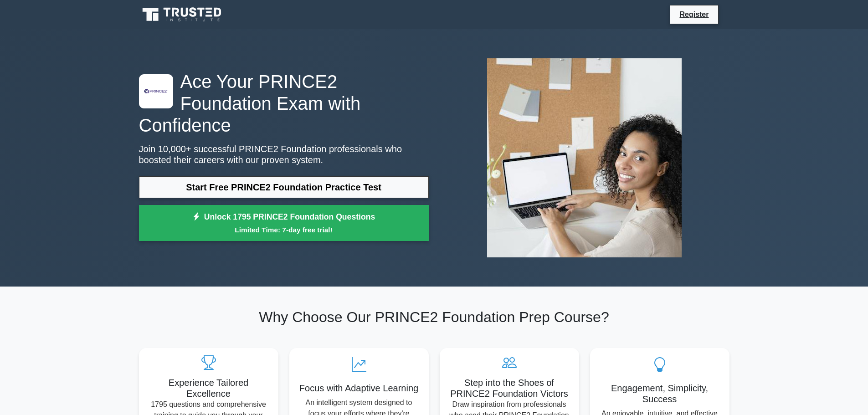  I want to click on a: Register, so click(694, 14).